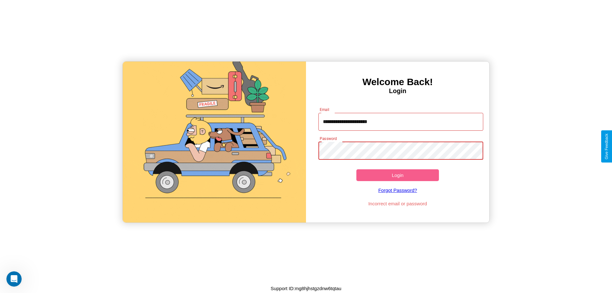 This screenshot has height=293, width=612. I want to click on h4: Login, so click(398, 91).